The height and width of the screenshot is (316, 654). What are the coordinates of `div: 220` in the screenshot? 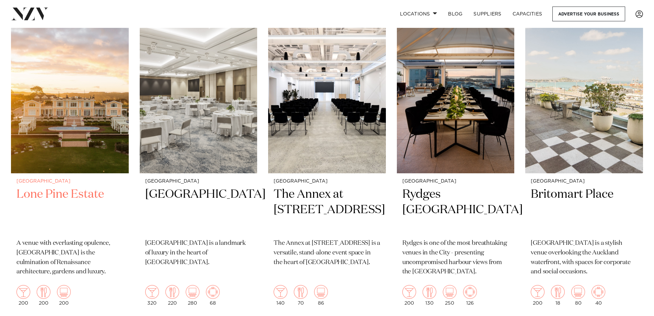 It's located at (172, 295).